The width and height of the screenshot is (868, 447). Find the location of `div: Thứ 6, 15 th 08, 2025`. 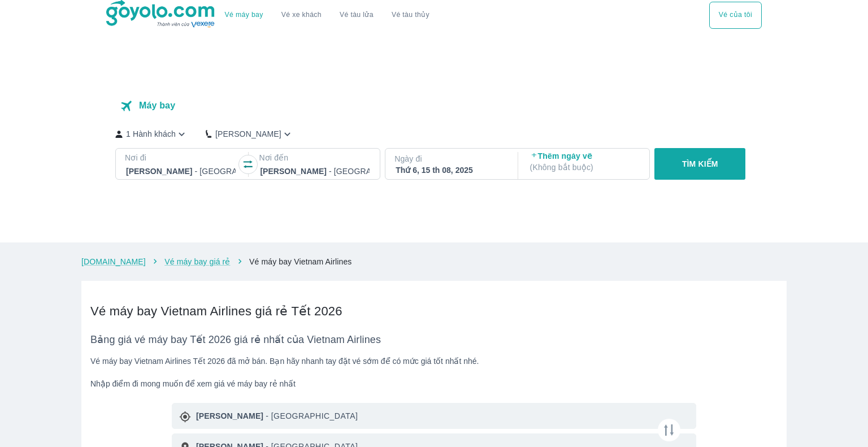

div: Thứ 6, 15 th 08, 2025 is located at coordinates (450, 170).